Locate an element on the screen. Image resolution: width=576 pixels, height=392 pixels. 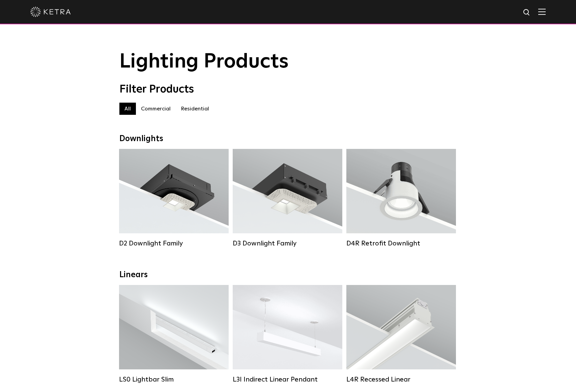
div: L4R Recessed Linear is located at coordinates (402, 380).